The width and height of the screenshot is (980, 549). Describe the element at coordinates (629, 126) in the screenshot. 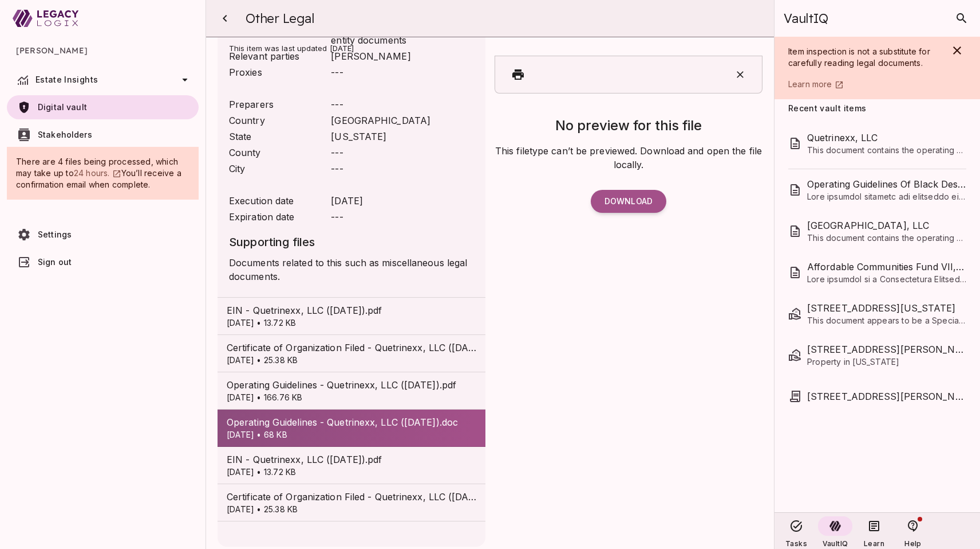

I see `h5: No preview for this file` at that location.